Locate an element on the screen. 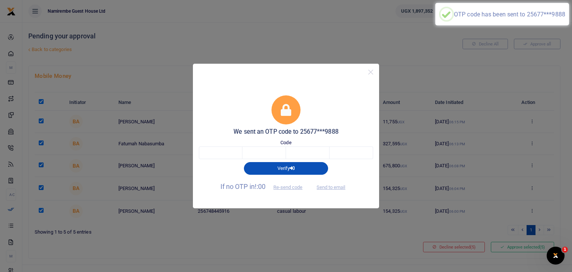 The width and height of the screenshot is (572, 272). span: 1 is located at coordinates (564, 249).